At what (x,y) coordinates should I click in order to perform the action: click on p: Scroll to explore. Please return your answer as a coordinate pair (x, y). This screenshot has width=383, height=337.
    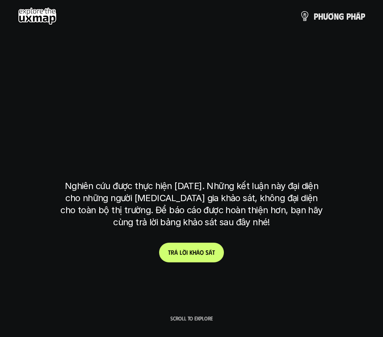
    Looking at the image, I should click on (191, 318).